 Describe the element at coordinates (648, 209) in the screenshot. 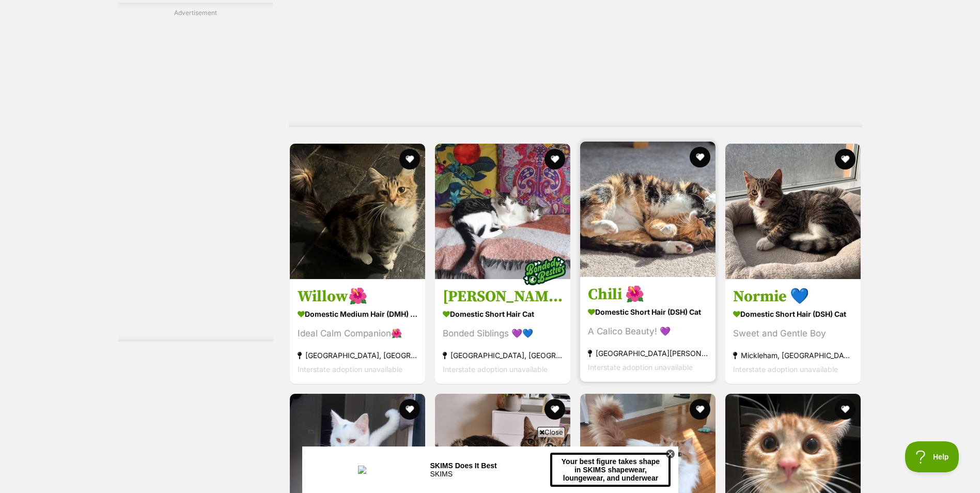

I see `img: Chili 🌺 - Domestic Short Hair (DSH) Cat` at that location.